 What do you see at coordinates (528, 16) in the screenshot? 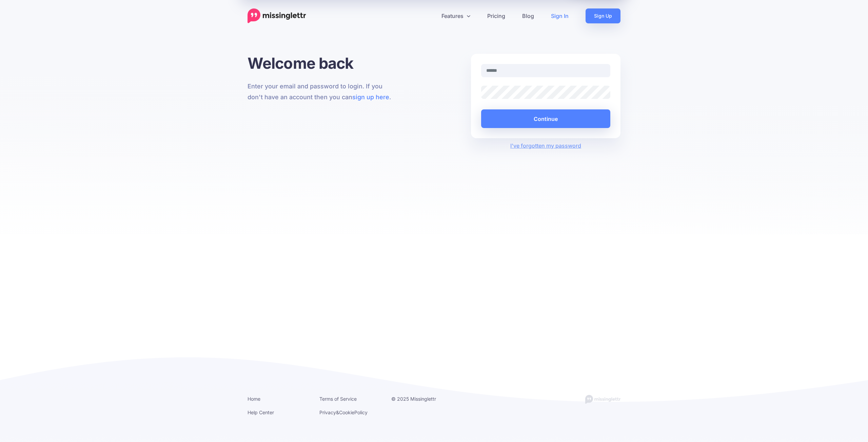
I see `a: Blog` at bounding box center [528, 16].